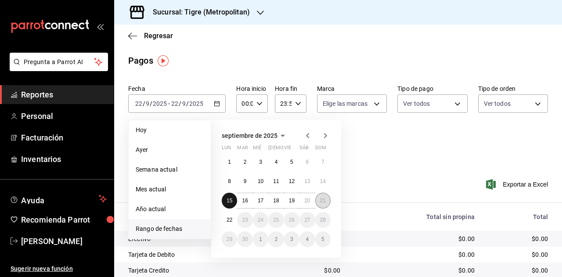 The height and width of the screenshot is (277, 562). I want to click on abbr: lunes, so click(226, 149).